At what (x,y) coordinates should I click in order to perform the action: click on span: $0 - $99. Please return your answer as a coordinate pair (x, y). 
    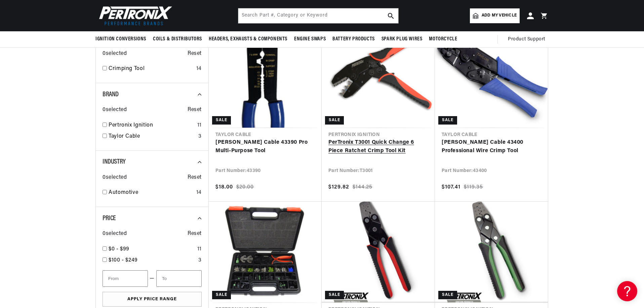
    Looking at the image, I should click on (119, 249).